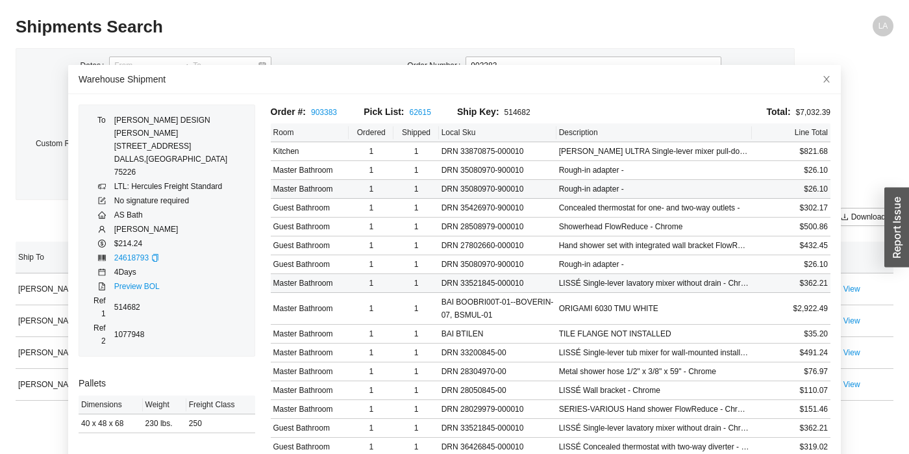 Image resolution: width=909 pixels, height=454 pixels. What do you see at coordinates (654, 189) in the screenshot?
I see `div: Rough-in adapter -` at bounding box center [654, 189].